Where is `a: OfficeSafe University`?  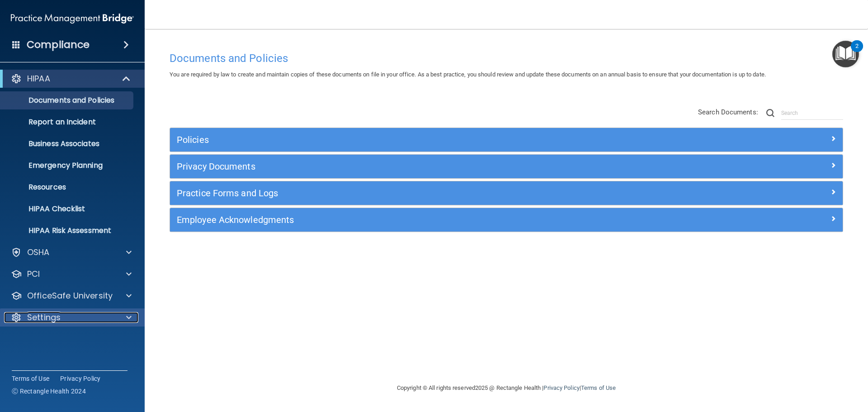 a: OfficeSafe University is located at coordinates (71, 296).